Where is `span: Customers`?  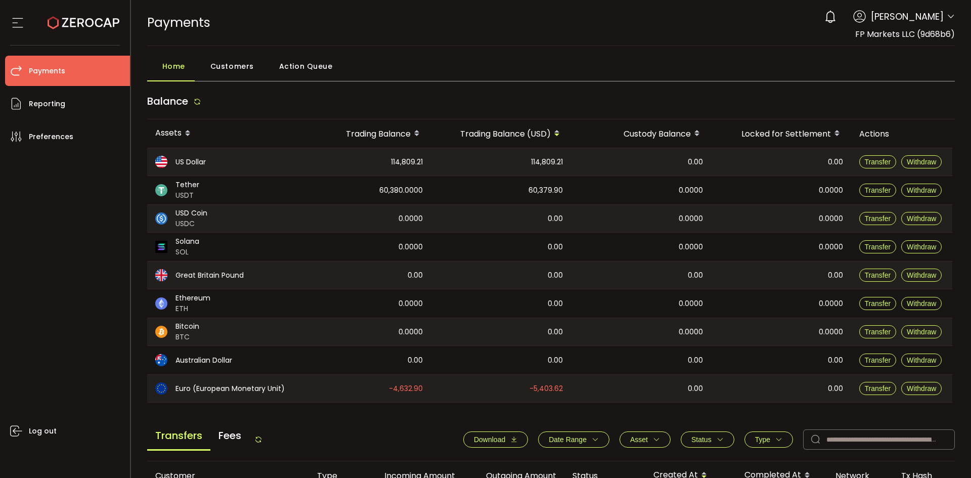
span: Customers is located at coordinates (232, 66).